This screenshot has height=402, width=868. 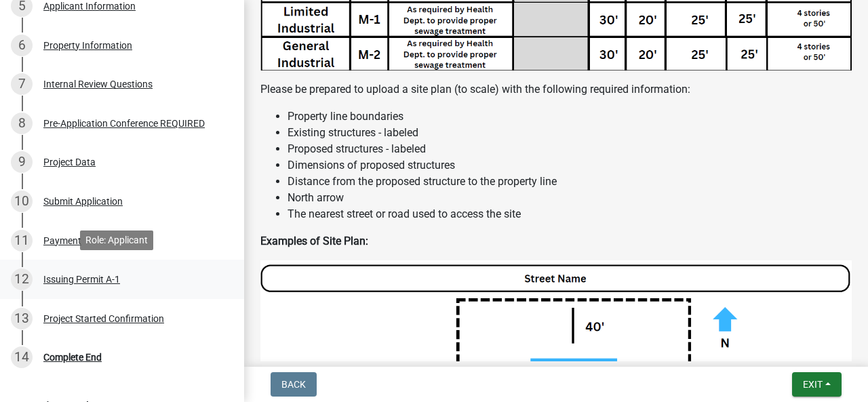 What do you see at coordinates (812, 385) in the screenshot?
I see `span: Exit` at bounding box center [812, 385].